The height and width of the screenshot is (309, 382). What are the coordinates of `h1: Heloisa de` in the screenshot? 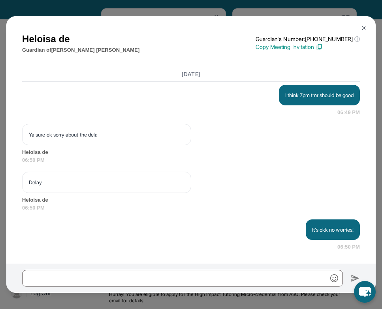 It's located at (81, 39).